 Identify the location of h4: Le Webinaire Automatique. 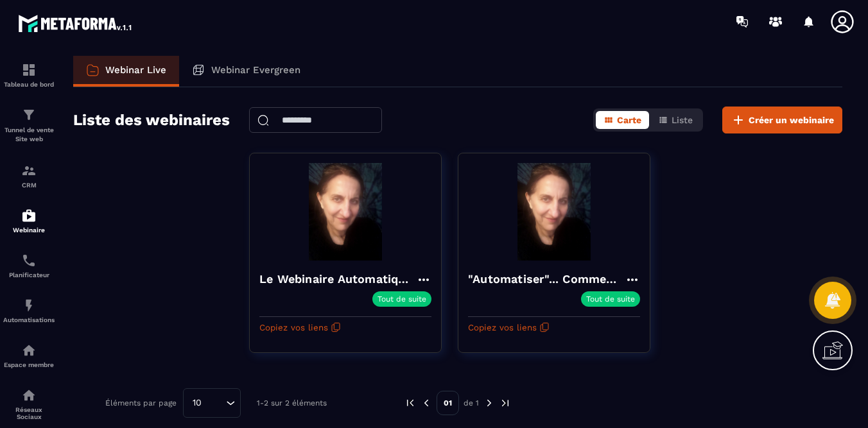
(338, 279).